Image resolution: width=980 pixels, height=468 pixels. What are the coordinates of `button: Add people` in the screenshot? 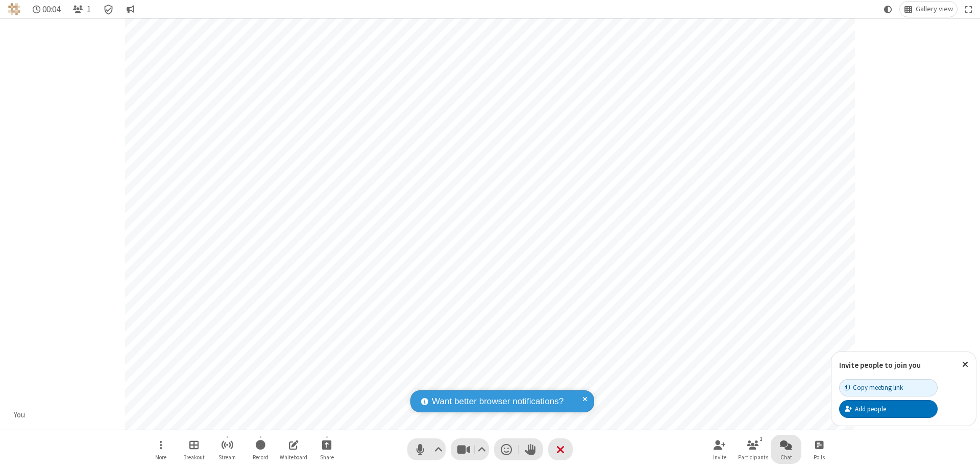 It's located at (888, 409).